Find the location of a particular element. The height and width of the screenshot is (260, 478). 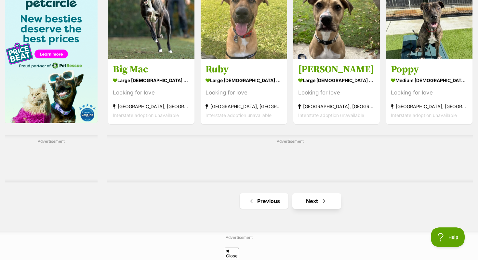

a: Next page is located at coordinates (317, 201).